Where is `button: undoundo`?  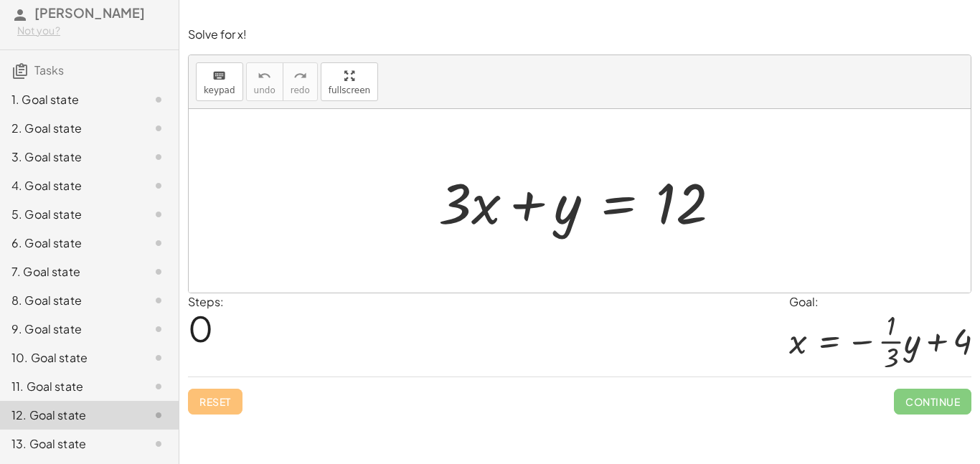
button: undoundo is located at coordinates (265, 82).